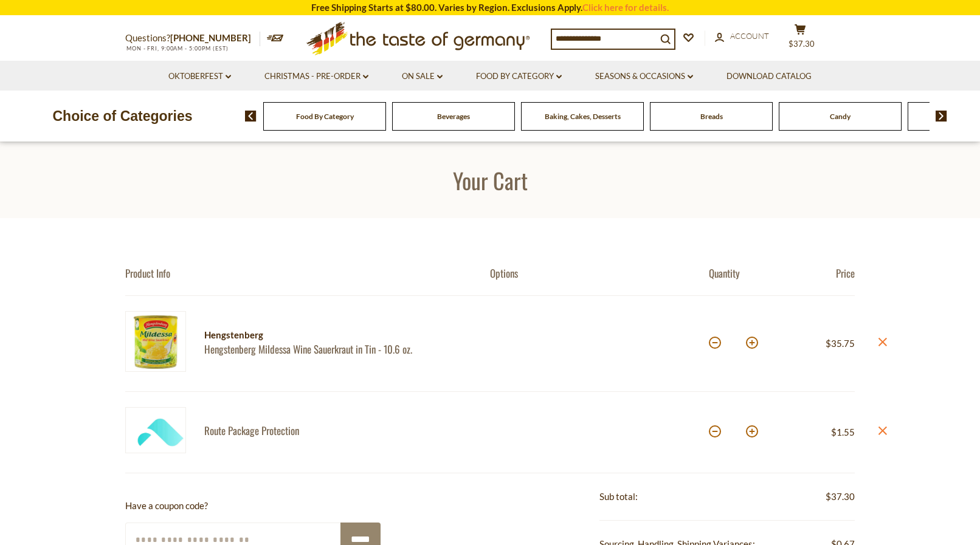  I want to click on div: Quantity, so click(746, 272).